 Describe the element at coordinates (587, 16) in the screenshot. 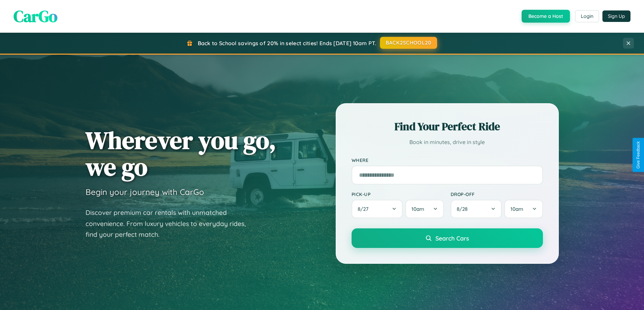

I see `button: Login` at that location.